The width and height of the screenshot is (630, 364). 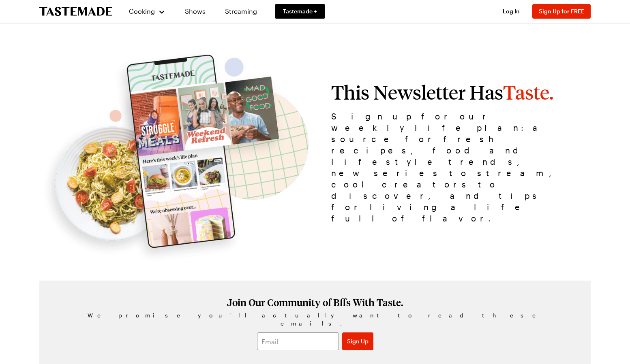 What do you see at coordinates (358, 341) in the screenshot?
I see `button: Sign Up` at bounding box center [358, 341].